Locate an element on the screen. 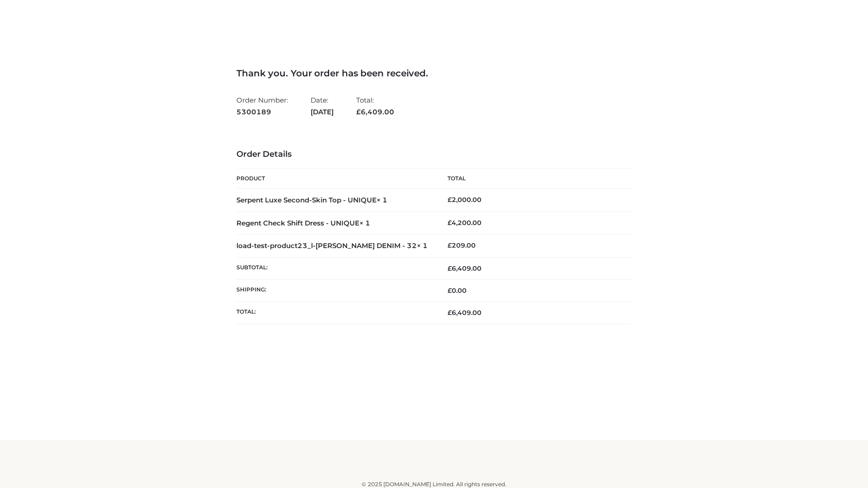 Image resolution: width=868 pixels, height=488 pixels. th: Total is located at coordinates (532, 179).